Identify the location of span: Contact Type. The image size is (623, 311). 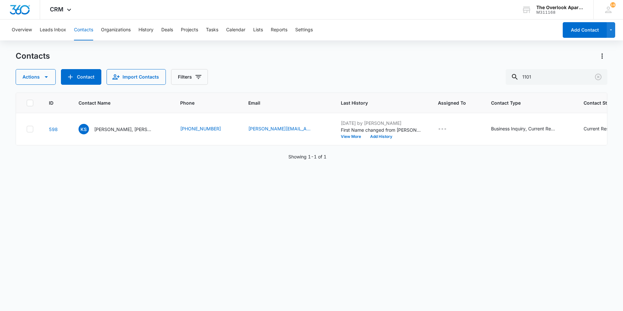
(525, 103).